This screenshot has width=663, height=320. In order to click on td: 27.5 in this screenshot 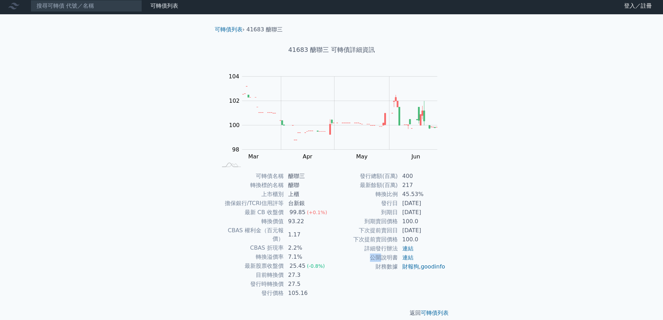, I will do `click(308, 284)`.